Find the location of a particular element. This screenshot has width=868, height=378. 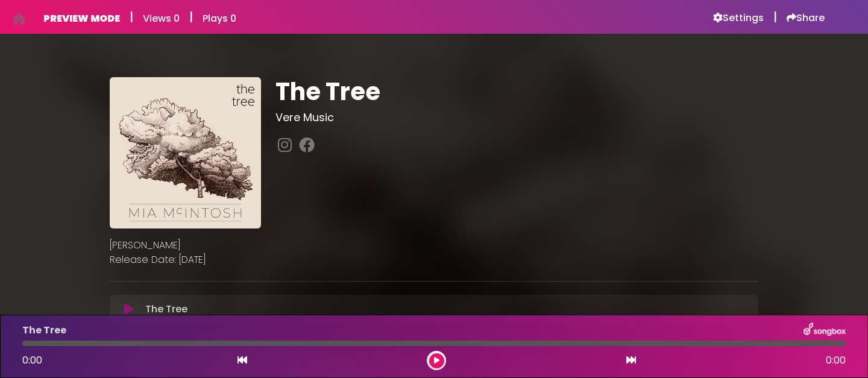

h6: Settings is located at coordinates (739, 18).